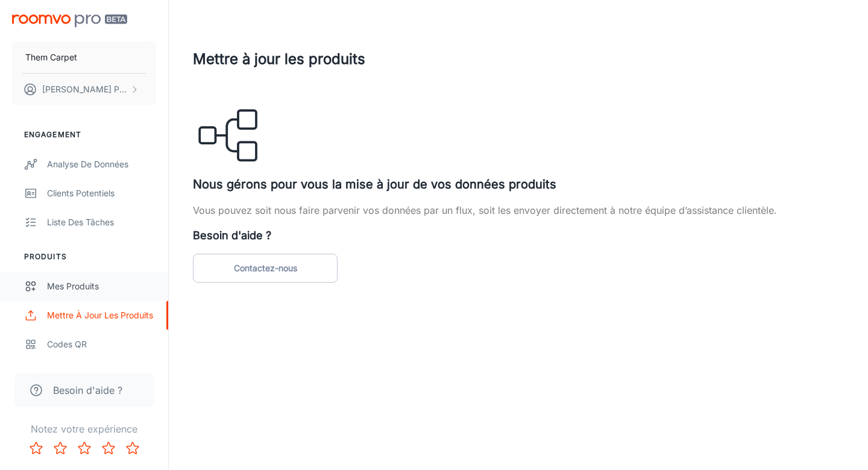 The image size is (868, 470). I want to click on p: Them Carpet, so click(52, 57).